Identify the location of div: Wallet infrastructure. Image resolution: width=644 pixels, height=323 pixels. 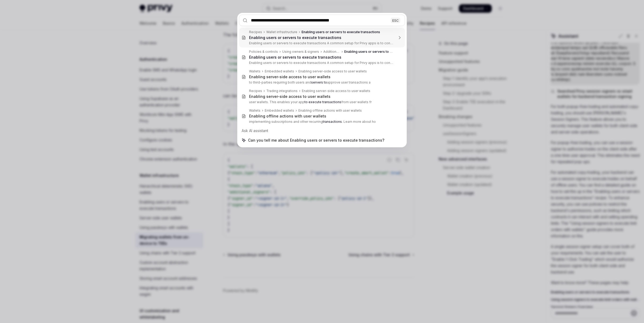
(282, 32).